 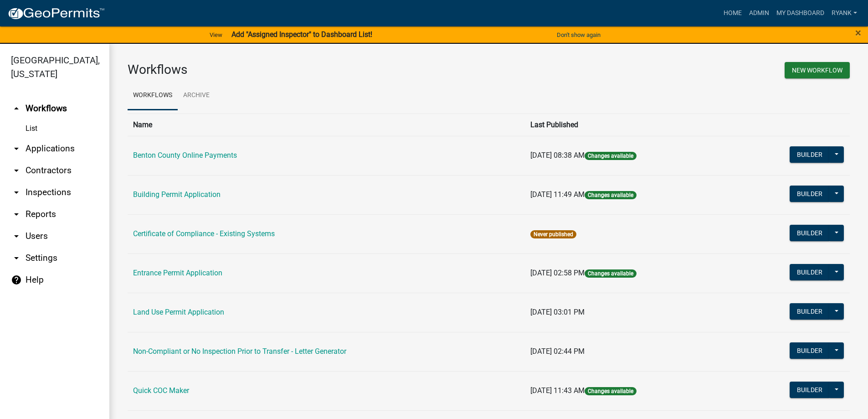 I want to click on a: Benton County Online Payments, so click(x=185, y=155).